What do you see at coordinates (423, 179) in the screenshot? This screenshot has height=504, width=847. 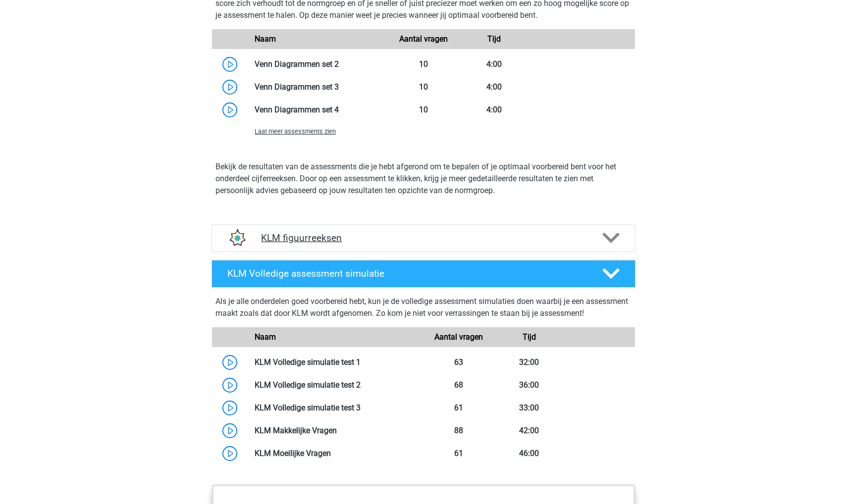 I see `p: Bekijk de resultaten van de assessments die je hebt afgerond om te bepalen of je optimaal voorber...` at bounding box center [423, 179].